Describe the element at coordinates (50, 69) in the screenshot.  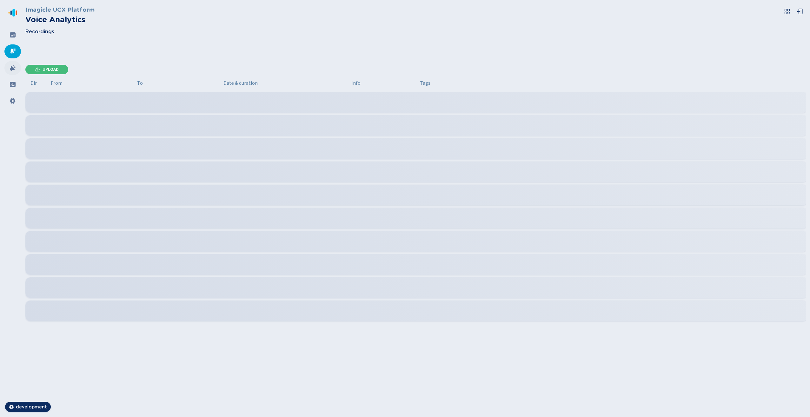
I see `span: Upload` at that location.